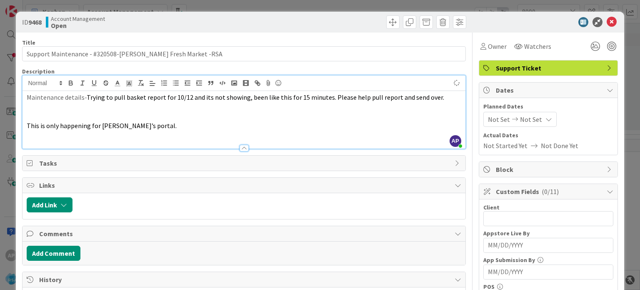 The width and height of the screenshot is (640, 290). Describe the element at coordinates (53, 253) in the screenshot. I see `button: Add Comment` at that location.